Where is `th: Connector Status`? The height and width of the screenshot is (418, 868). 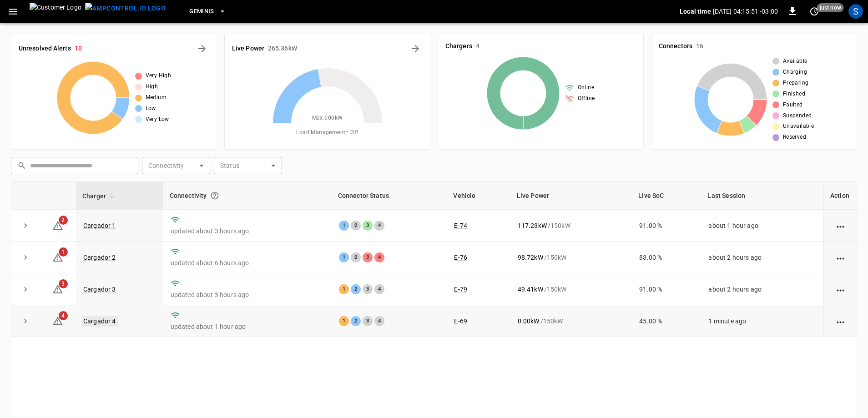 th: Connector Status is located at coordinates (389, 196).